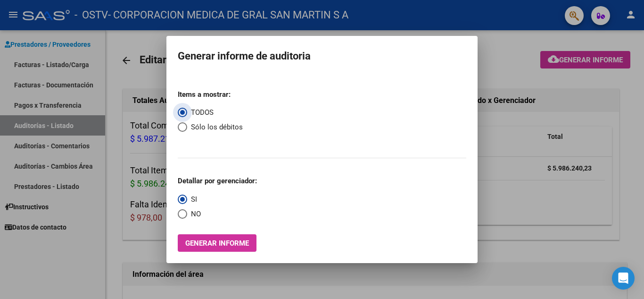 Image resolution: width=644 pixels, height=299 pixels. I want to click on span: SI, so click(192, 200).